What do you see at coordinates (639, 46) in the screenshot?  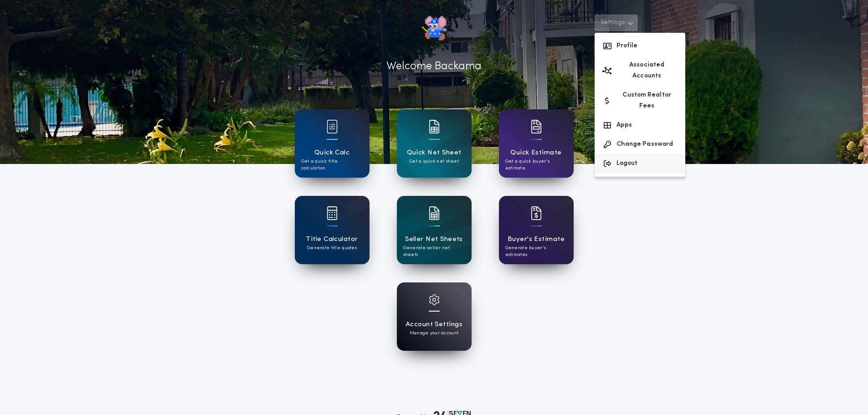 I see `button: Profile` at bounding box center [639, 46].